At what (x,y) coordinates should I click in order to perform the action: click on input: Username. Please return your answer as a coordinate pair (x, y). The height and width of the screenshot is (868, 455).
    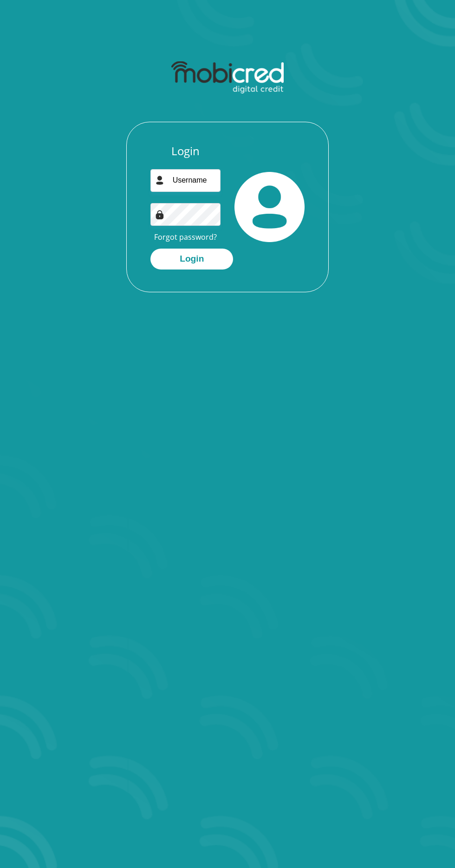
    Looking at the image, I should click on (185, 180).